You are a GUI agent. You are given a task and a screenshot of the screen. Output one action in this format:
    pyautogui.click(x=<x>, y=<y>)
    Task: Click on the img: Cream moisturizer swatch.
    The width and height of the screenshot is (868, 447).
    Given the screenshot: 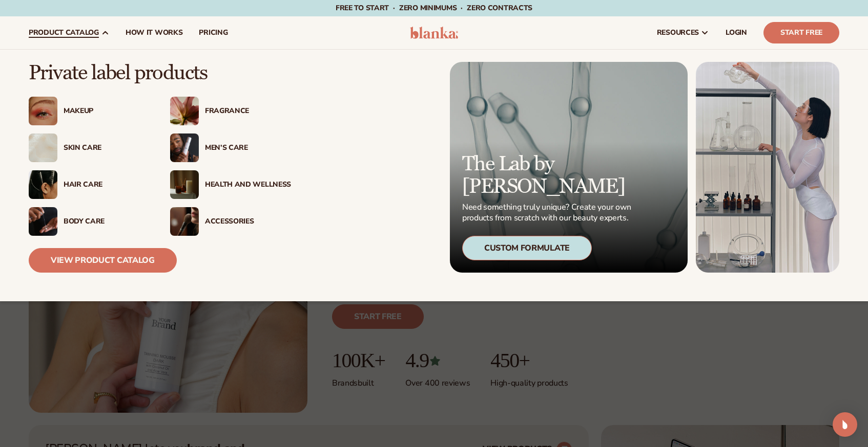 What is the action you would take?
    pyautogui.click(x=43, y=148)
    